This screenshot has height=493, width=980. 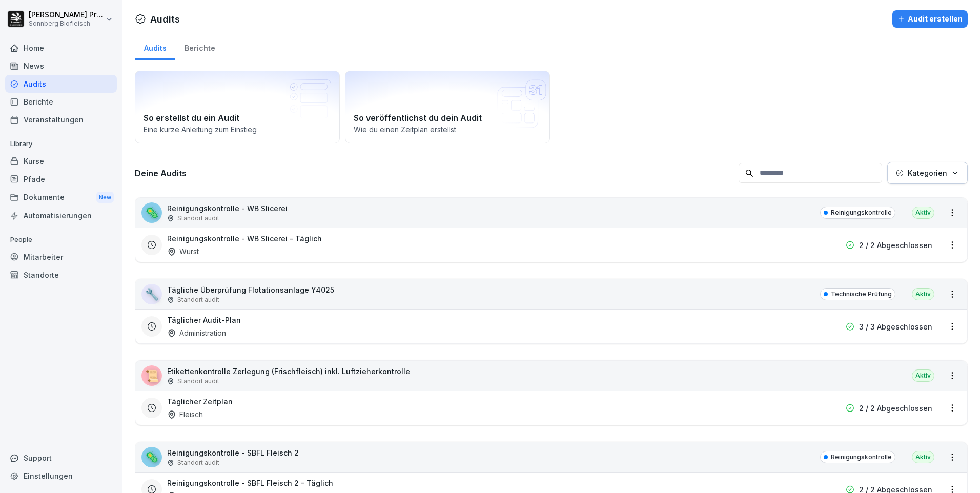 What do you see at coordinates (250, 290) in the screenshot?
I see `p: Tägliche Überprüfung Flotationsanlage Y4025` at bounding box center [250, 290].